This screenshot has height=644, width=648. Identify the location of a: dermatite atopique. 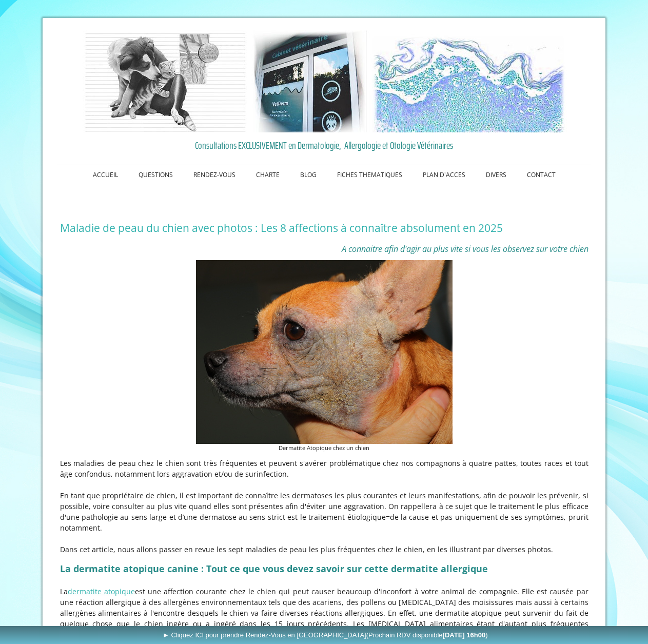
(101, 591).